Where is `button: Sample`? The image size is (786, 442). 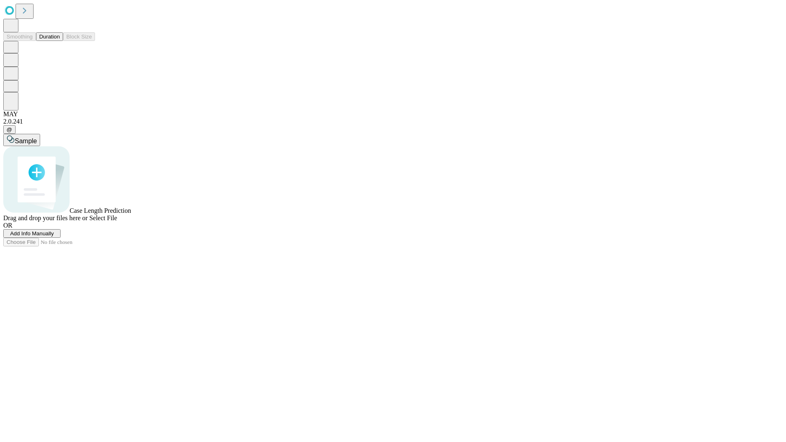
button: Sample is located at coordinates (22, 140).